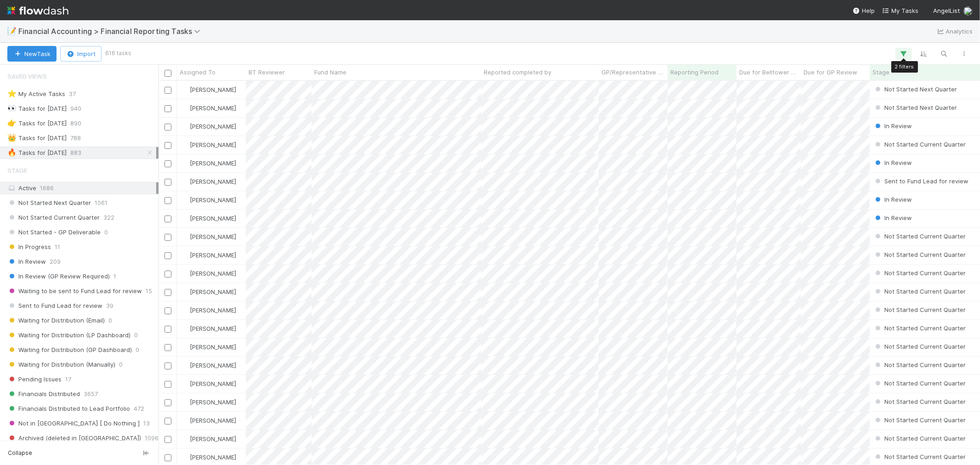 The width and height of the screenshot is (980, 465). I want to click on span: 209, so click(55, 261).